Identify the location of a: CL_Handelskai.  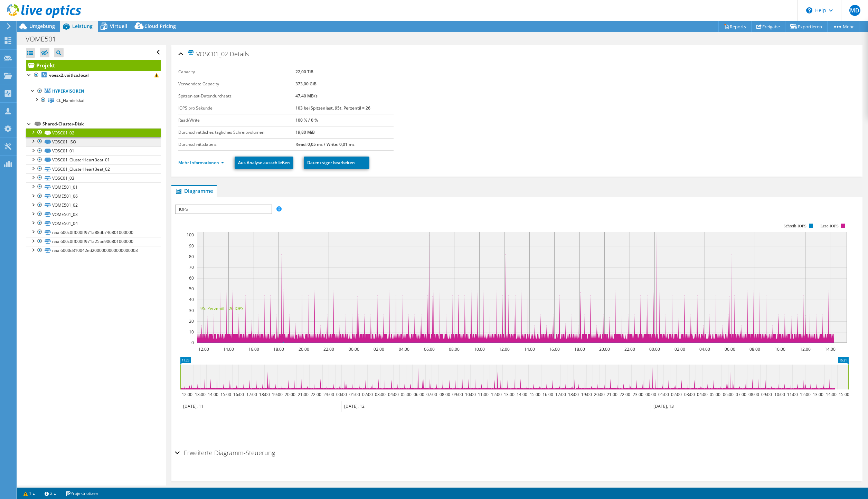
(93, 100).